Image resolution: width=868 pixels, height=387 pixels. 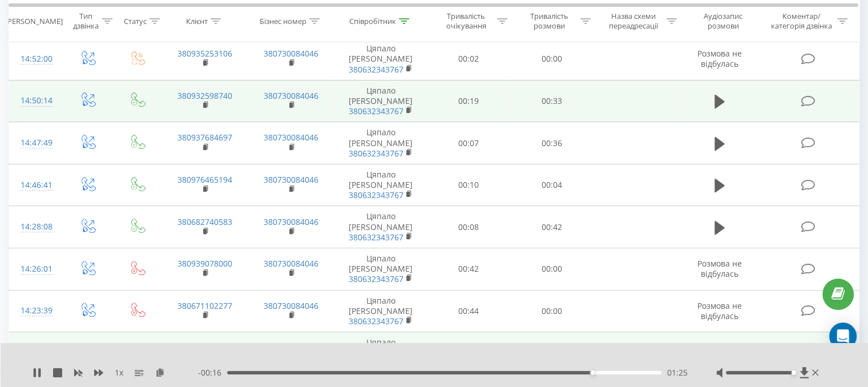 I want to click on div: Статус, so click(x=135, y=21).